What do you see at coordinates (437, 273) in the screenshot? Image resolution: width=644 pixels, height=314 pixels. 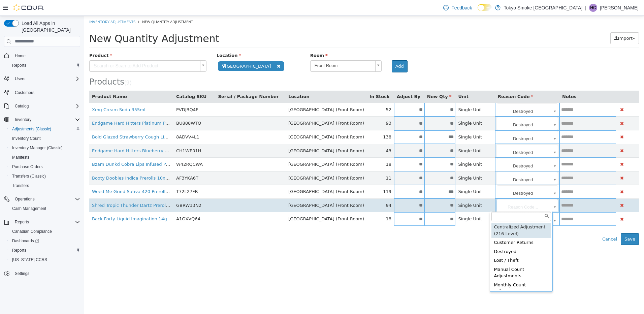 I see `div: Monthly Count Adjustments` at bounding box center [437, 273].